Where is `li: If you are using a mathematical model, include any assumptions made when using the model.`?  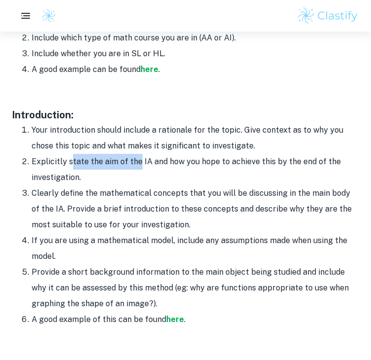
li: If you are using a mathematical model, include any assumptions made when using the model. is located at coordinates (195, 248).